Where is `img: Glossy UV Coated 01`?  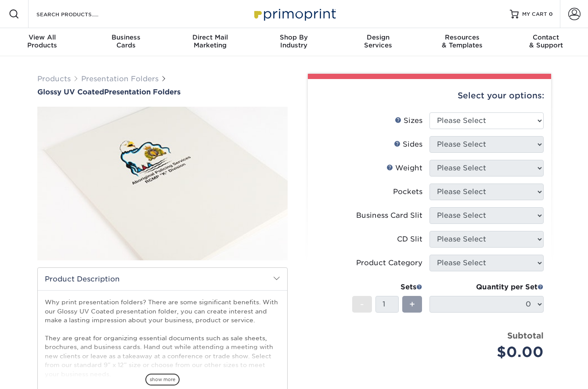 img: Glossy UV Coated 01 is located at coordinates (163, 183).